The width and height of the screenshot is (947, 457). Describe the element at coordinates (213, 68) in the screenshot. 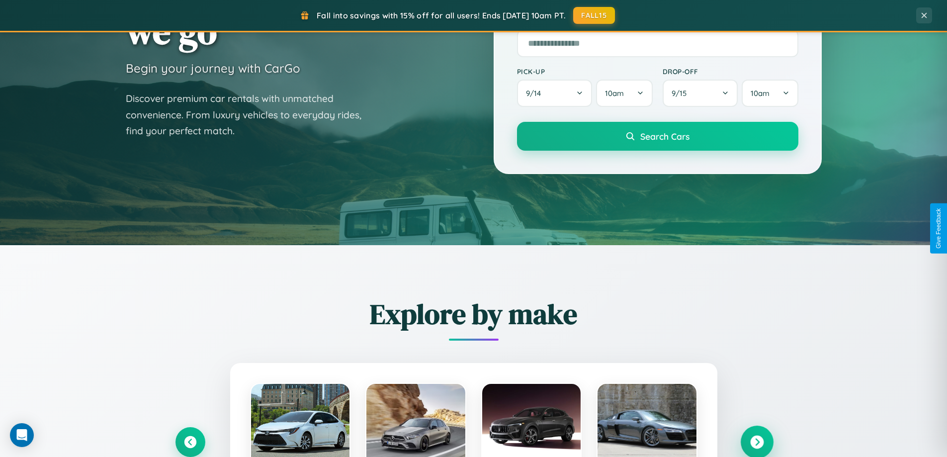

I see `h3: Begin your journey with CarGo` at that location.